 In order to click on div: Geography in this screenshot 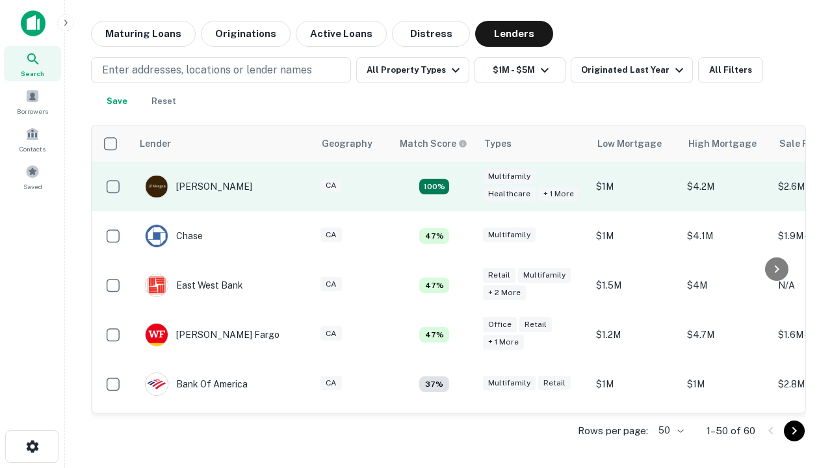, I will do `click(347, 144)`.